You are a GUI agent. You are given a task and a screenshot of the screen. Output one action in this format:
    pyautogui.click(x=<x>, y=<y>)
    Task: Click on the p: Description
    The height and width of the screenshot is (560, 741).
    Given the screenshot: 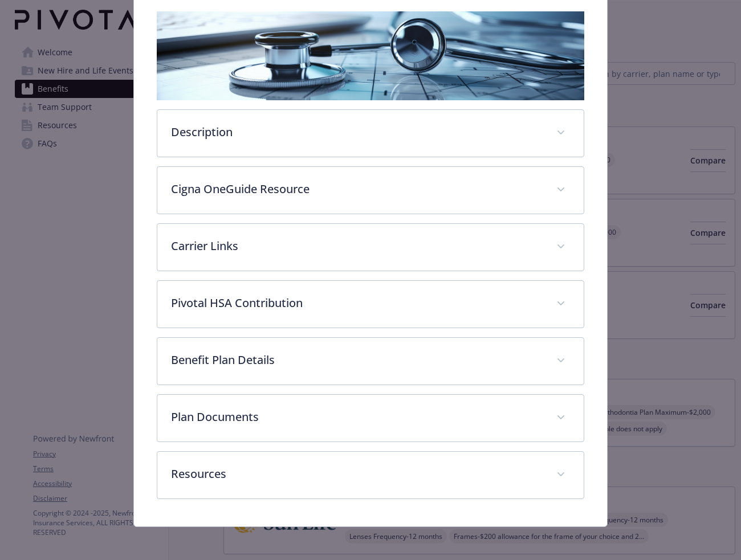 What is the action you would take?
    pyautogui.click(x=357, y=132)
    